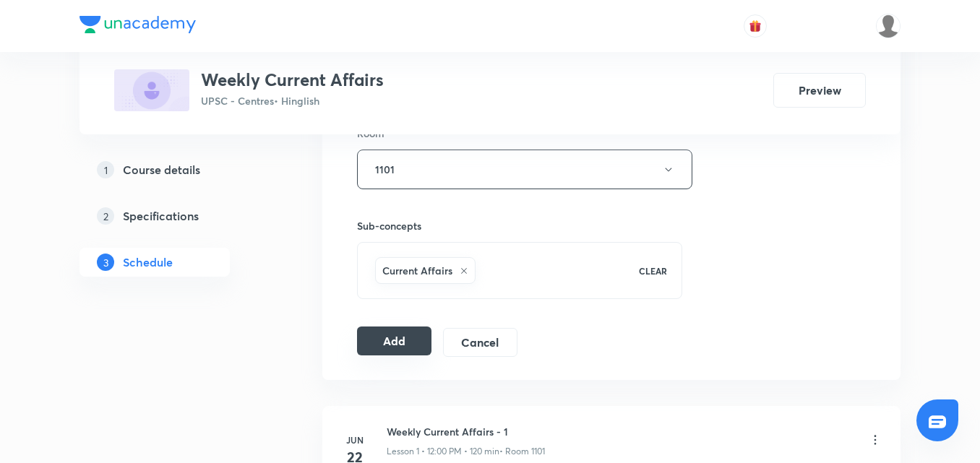 This screenshot has width=980, height=463. Describe the element at coordinates (480, 342) in the screenshot. I see `button: Cancel` at that location.